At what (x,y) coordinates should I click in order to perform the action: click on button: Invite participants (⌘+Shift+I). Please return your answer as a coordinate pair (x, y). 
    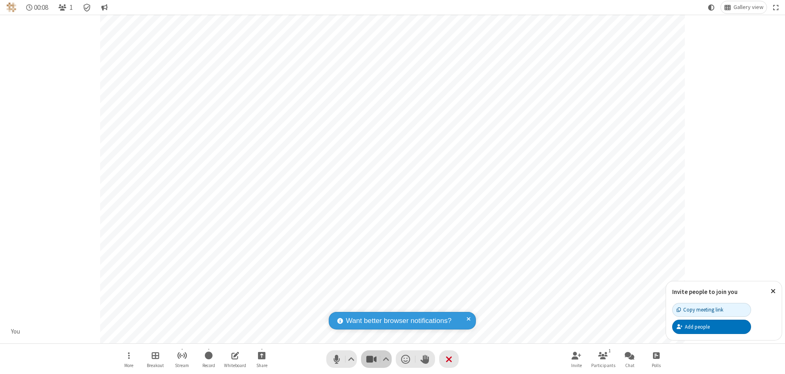
    Looking at the image, I should click on (576, 359).